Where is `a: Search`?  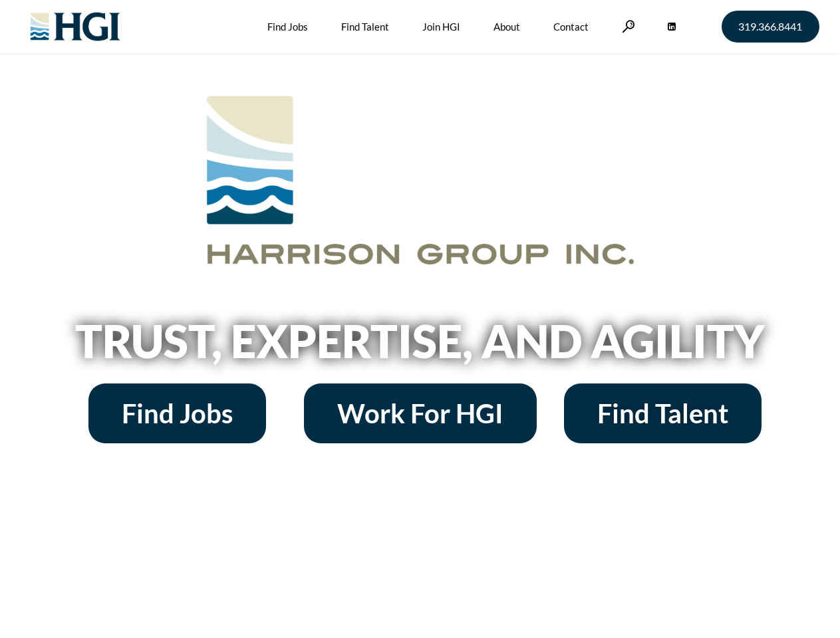
a: Search is located at coordinates (629, 26).